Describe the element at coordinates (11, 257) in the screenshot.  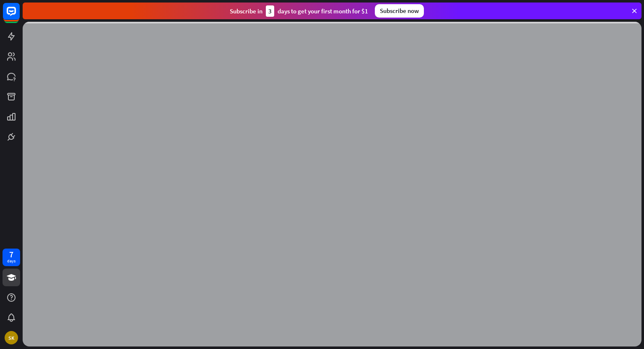
I see `a: 7 days` at that location.